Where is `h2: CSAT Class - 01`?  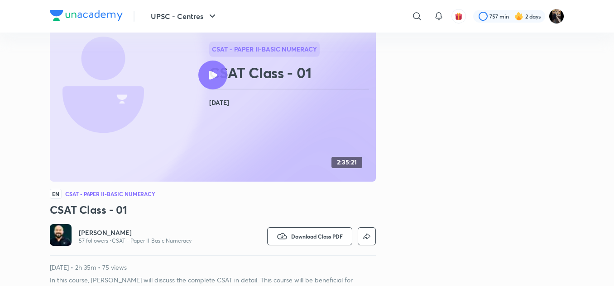
h2: CSAT Class - 01 is located at coordinates (291, 73).